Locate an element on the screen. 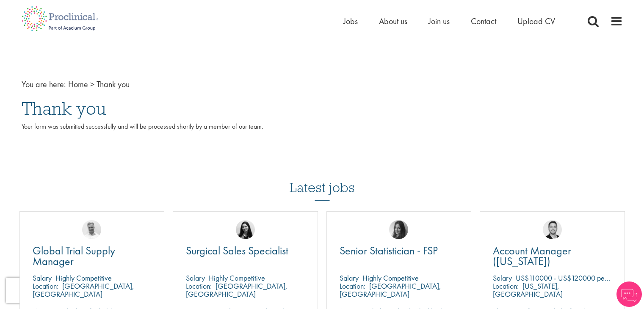 The image size is (644, 309). a: Heidi Hennigan is located at coordinates (398, 229).